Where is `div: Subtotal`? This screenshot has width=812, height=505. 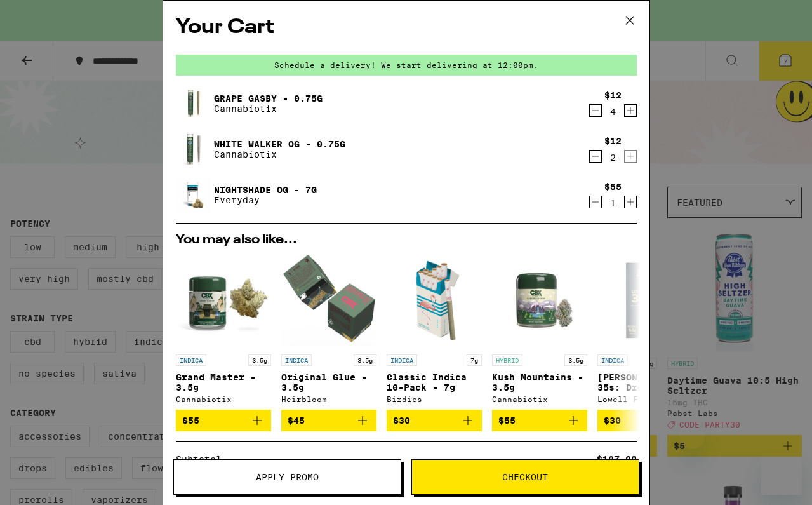 div: Subtotal is located at coordinates (203, 459).